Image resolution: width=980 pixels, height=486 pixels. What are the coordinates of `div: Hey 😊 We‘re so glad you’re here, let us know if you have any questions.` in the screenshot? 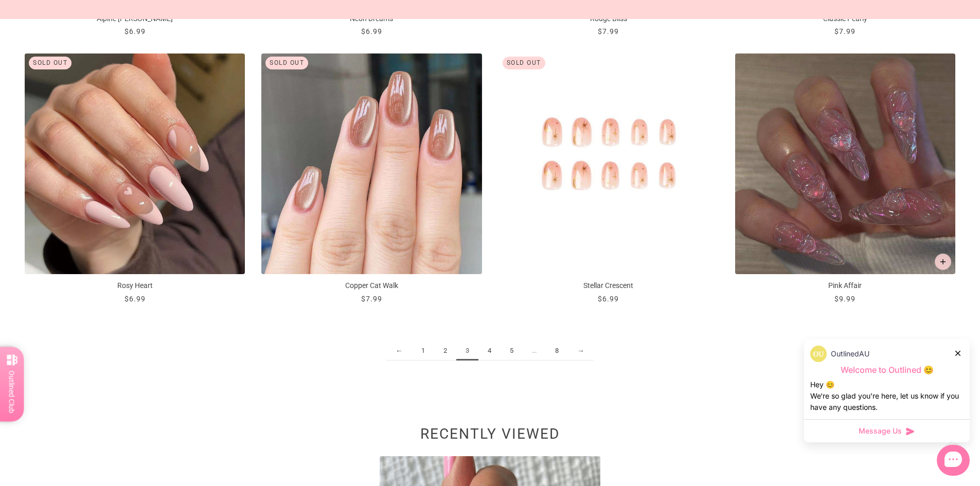 It's located at (886, 396).